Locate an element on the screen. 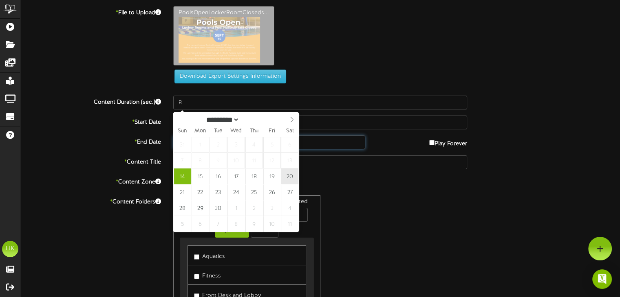 The image size is (620, 297). span: September 3, 2025 is located at coordinates (236, 145).